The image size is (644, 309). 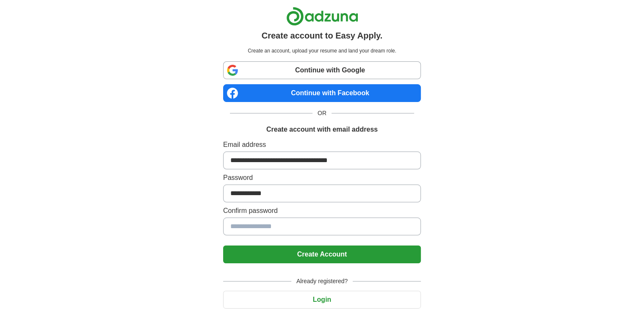 I want to click on span: Already registered?, so click(x=322, y=281).